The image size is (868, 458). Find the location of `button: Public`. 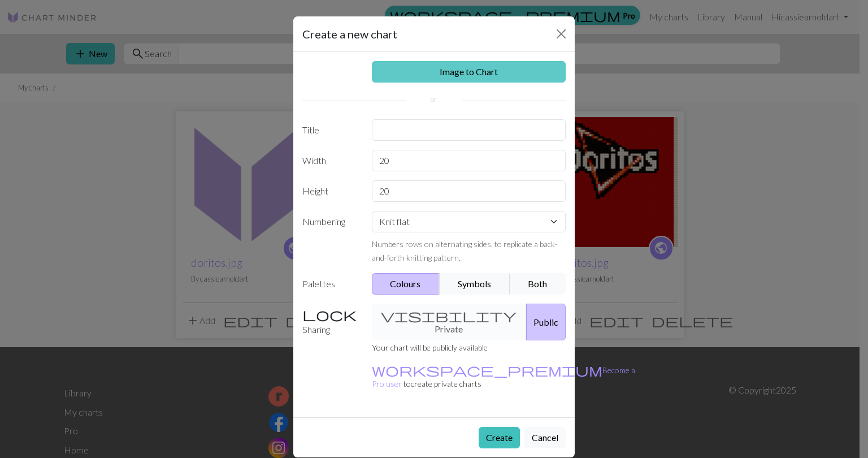

button: Public is located at coordinates (546, 322).